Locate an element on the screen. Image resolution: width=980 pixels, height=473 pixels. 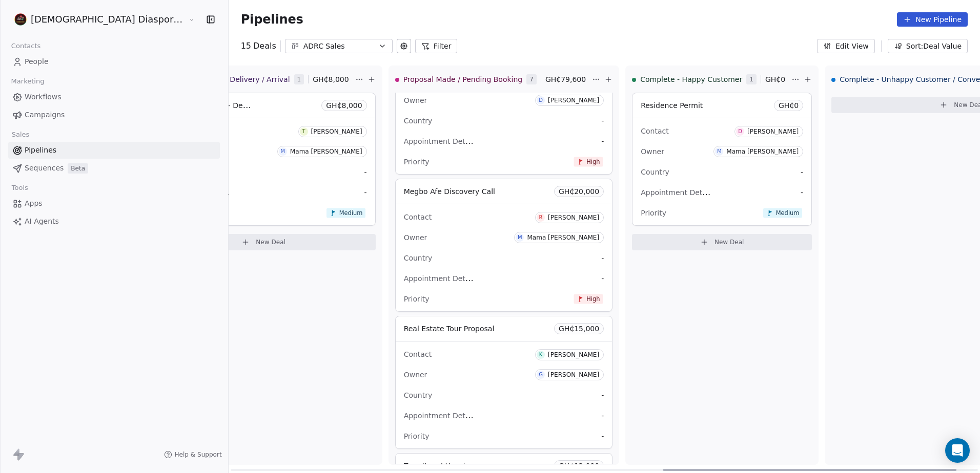
button: Edit View is located at coordinates (846, 46).